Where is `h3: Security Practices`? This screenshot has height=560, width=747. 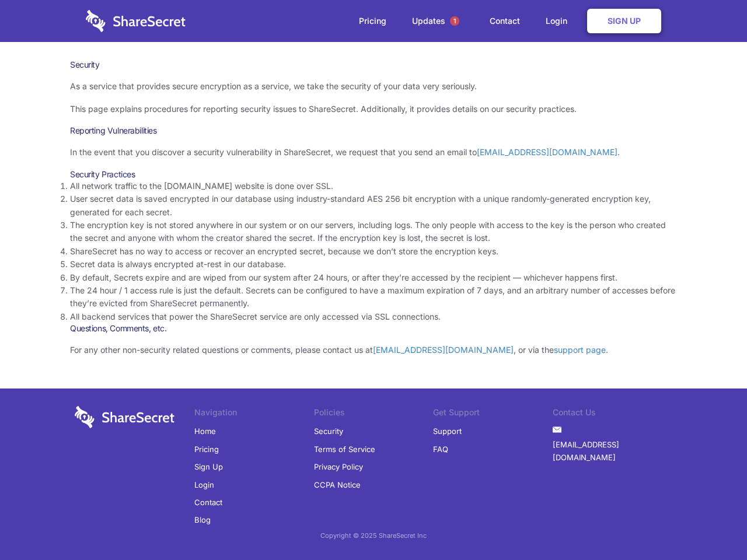
h3: Security Practices is located at coordinates (374, 174).